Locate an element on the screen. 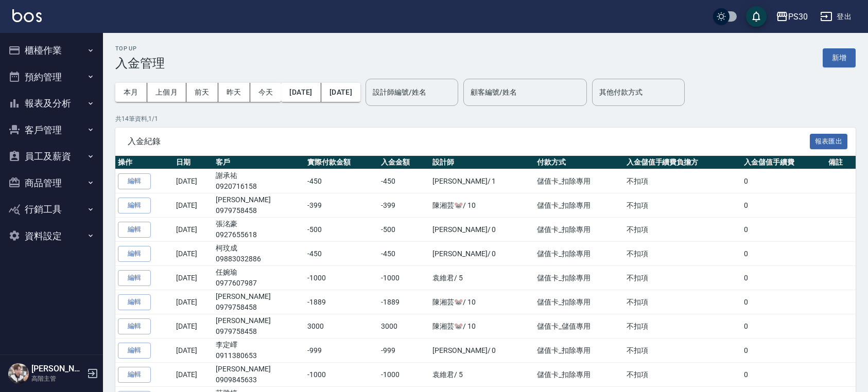  th: 客戶 is located at coordinates (259, 163).